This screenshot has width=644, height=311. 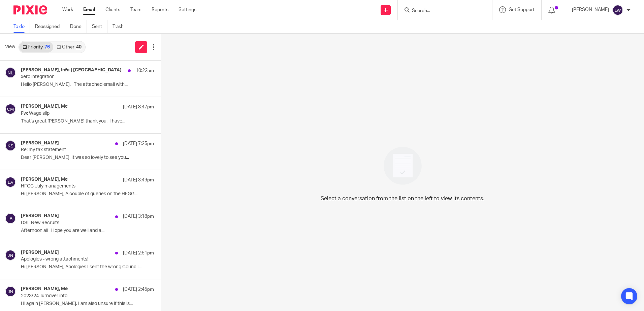 I want to click on img: Pixie, so click(x=30, y=10).